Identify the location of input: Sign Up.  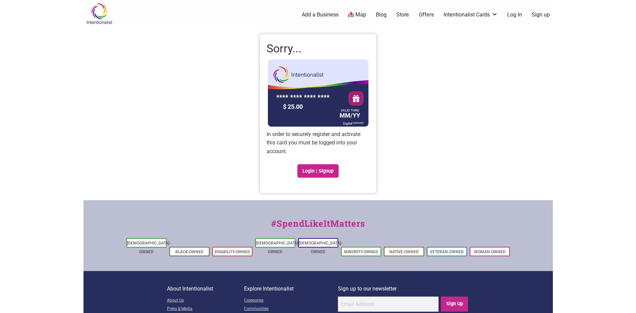
(454, 303).